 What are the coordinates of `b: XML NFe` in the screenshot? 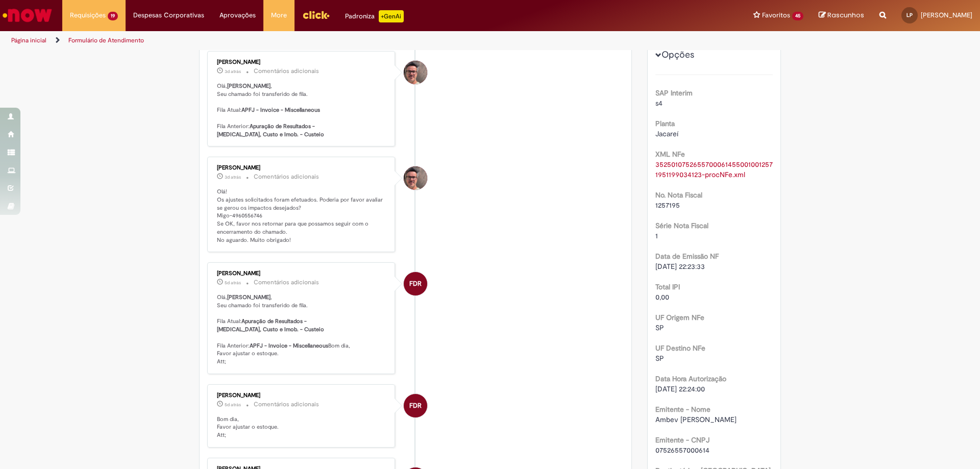 It's located at (670, 155).